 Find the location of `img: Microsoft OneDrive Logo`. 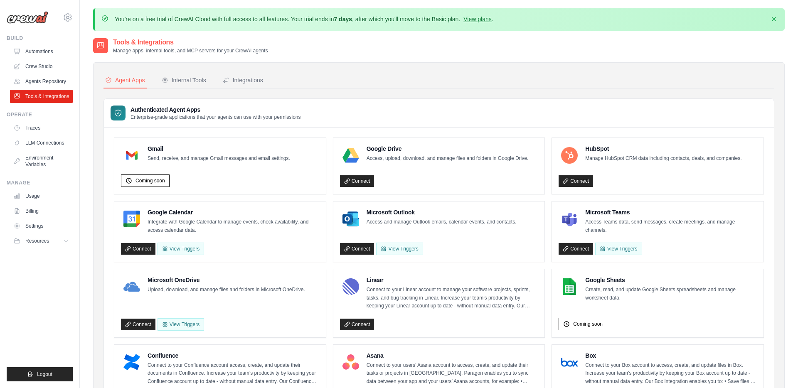

img: Microsoft OneDrive Logo is located at coordinates (132, 287).